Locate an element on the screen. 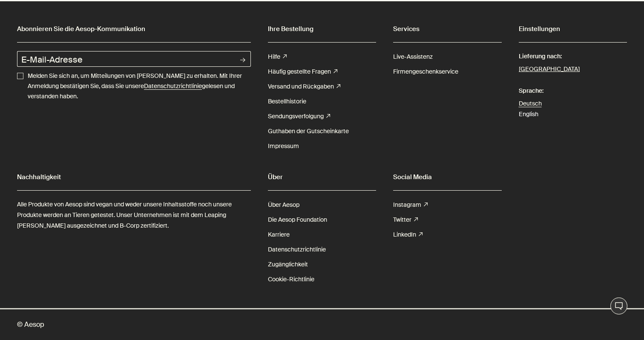  a: Firmengeschenkservice is located at coordinates (425, 71).